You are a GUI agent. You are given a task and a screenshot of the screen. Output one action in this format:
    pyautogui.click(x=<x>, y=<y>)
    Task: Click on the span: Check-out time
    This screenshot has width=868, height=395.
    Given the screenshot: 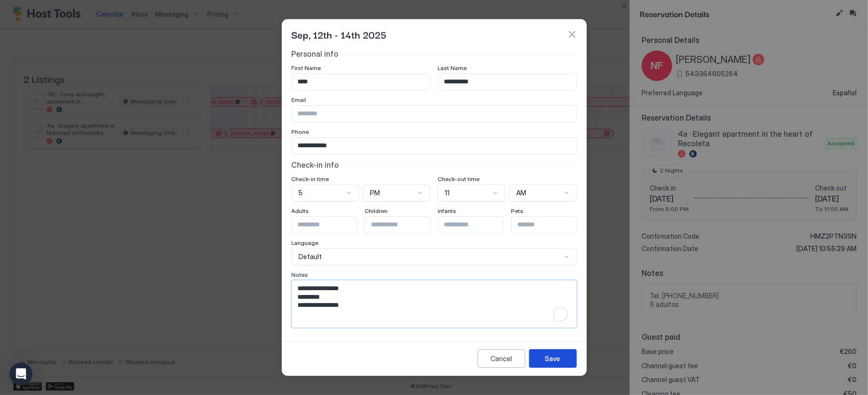 What is the action you would take?
    pyautogui.click(x=459, y=179)
    